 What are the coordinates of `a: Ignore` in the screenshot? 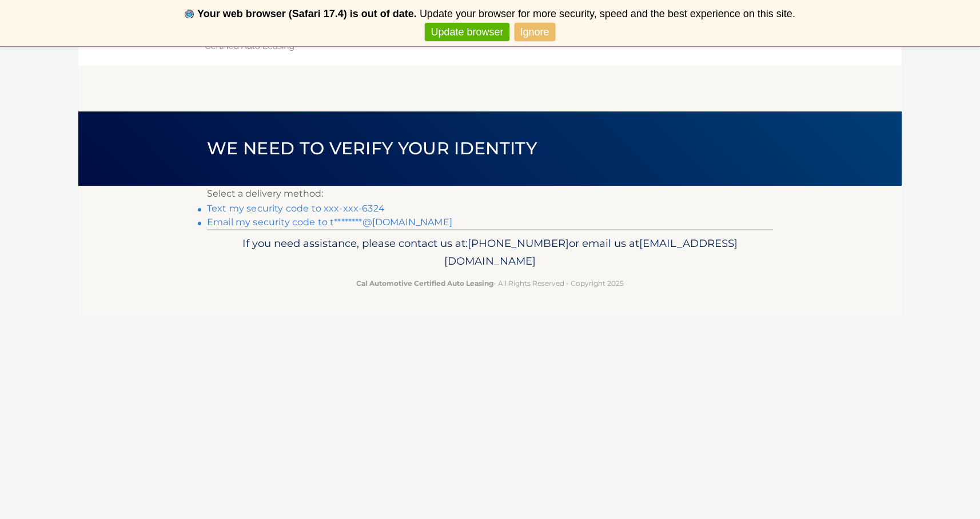 It's located at (535, 32).